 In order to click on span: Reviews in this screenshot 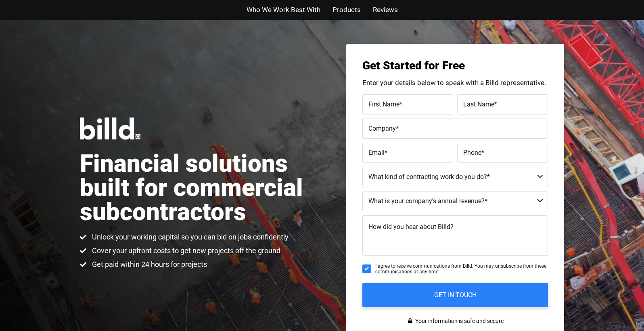, I will do `click(386, 9)`.